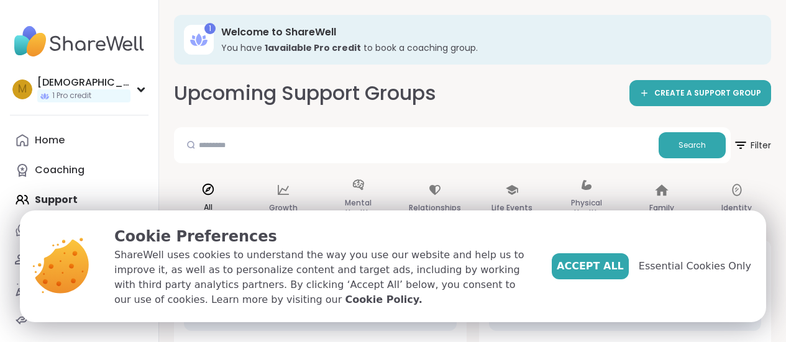  I want to click on button: Search, so click(692, 145).